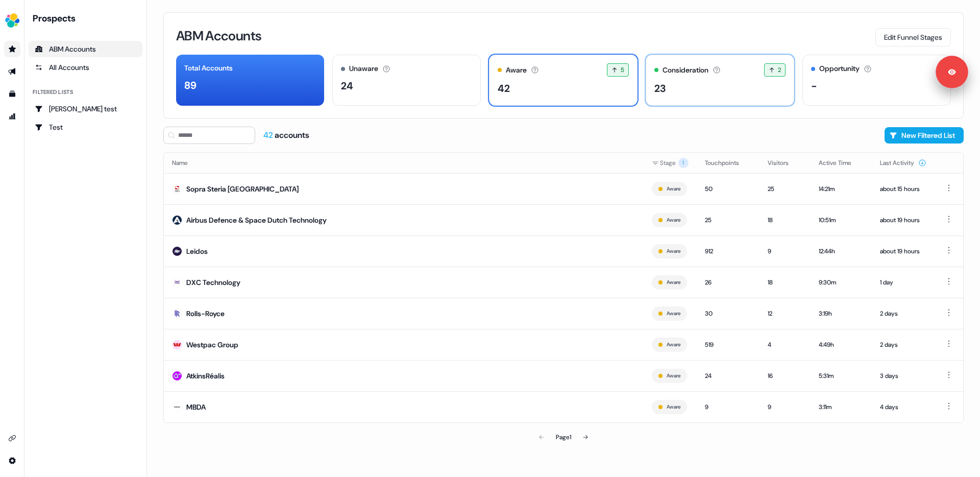 The image size is (980, 477). I want to click on div: AtkinsRéalis, so click(205, 375).